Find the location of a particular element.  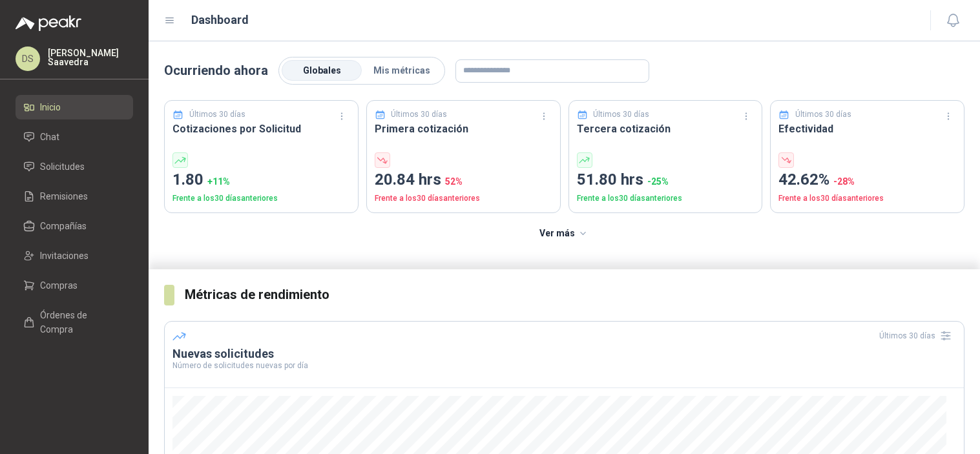

h3: Nuevas solicitudes is located at coordinates (564, 354).